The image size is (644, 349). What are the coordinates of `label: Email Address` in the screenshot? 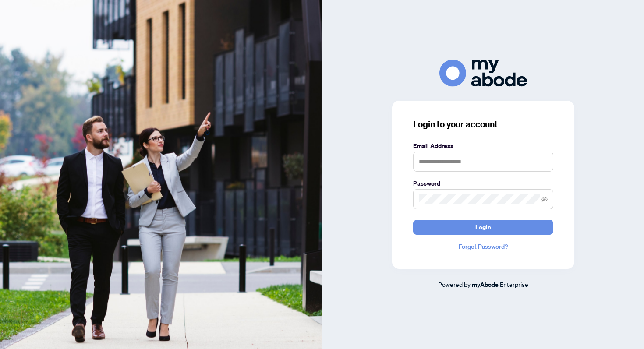 It's located at (483, 146).